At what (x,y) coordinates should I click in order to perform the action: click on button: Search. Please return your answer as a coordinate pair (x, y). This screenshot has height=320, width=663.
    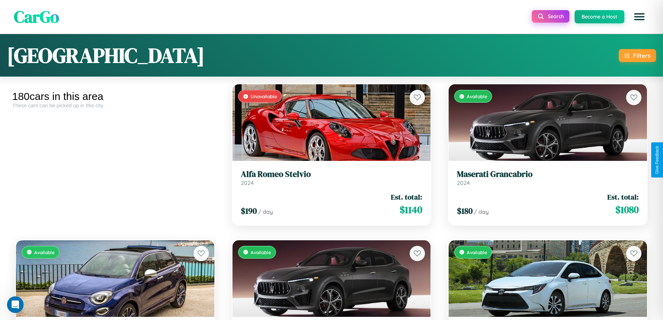
    Looking at the image, I should click on (550, 16).